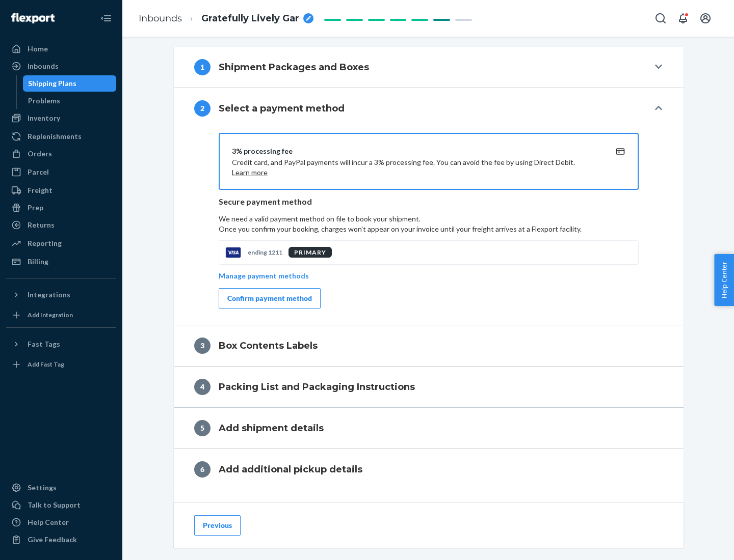 Image resolution: width=734 pixels, height=560 pixels. Describe the element at coordinates (202, 469) in the screenshot. I see `div: 6` at that location.